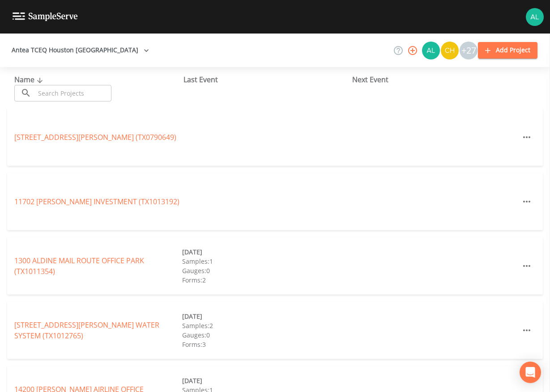  Describe the element at coordinates (73, 93) in the screenshot. I see `input: Search Projects` at that location.